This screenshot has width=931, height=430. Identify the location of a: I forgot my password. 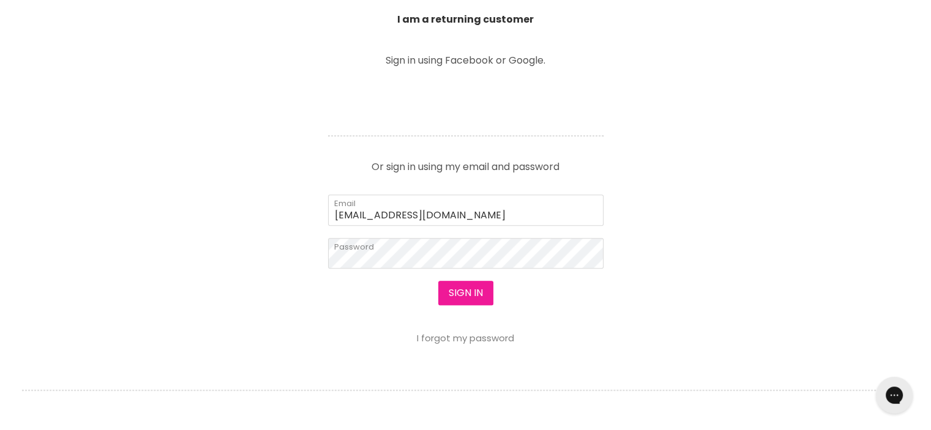
(465, 338).